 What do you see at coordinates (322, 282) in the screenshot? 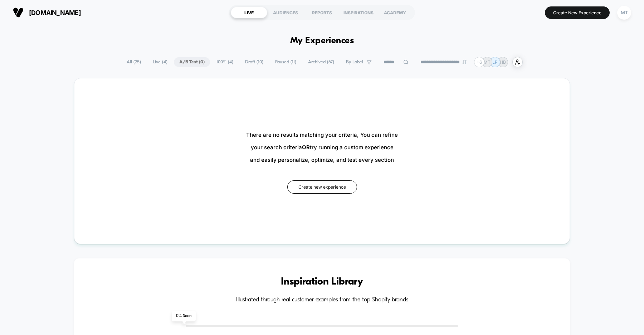
I see `h3: Inspiration Library` at bounding box center [322, 282].